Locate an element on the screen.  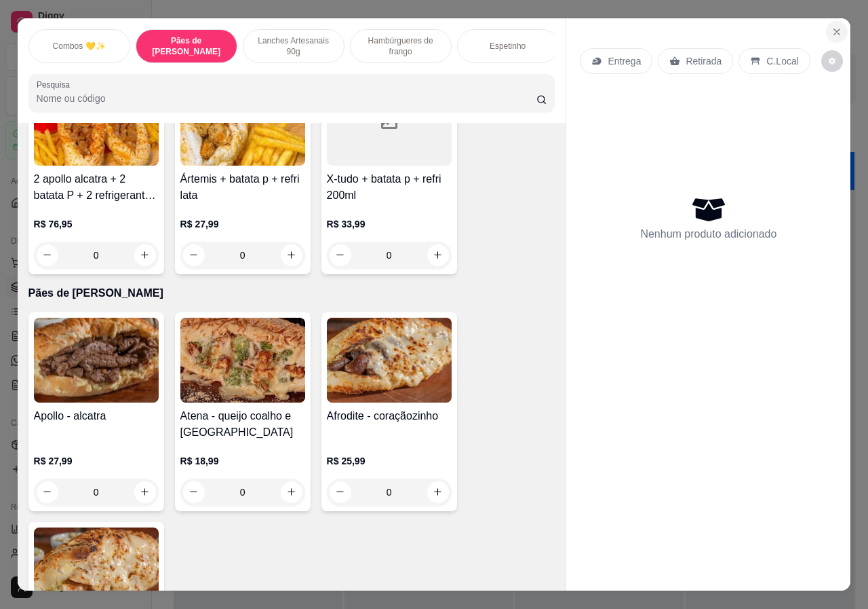
p: R$ 76,95 is located at coordinates (97, 224).